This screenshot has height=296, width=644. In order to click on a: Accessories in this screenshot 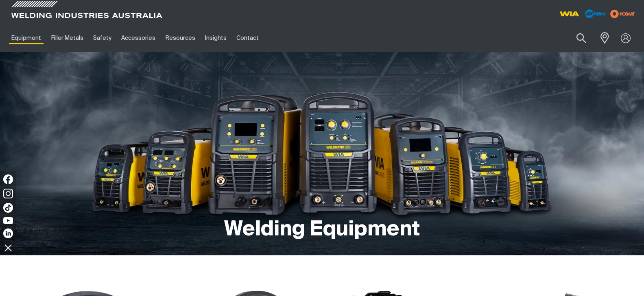, I will do `click(139, 38)`.